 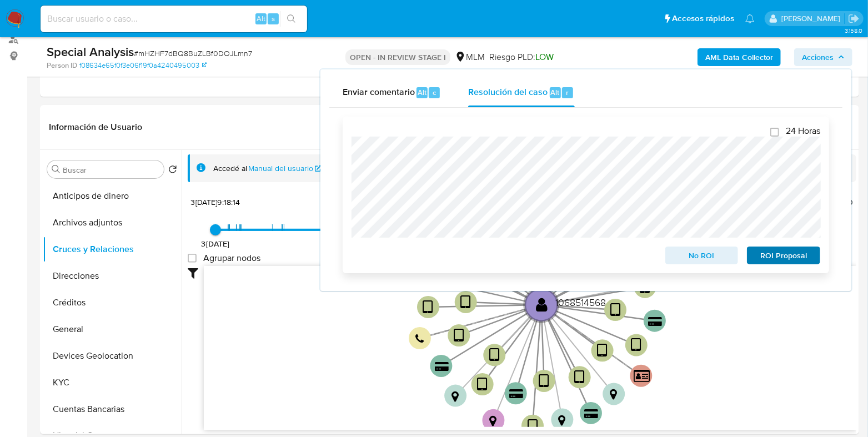 What do you see at coordinates (812, 18) in the screenshot?
I see `p: carlos.soto@mercadolibre.com.mx` at bounding box center [812, 18].